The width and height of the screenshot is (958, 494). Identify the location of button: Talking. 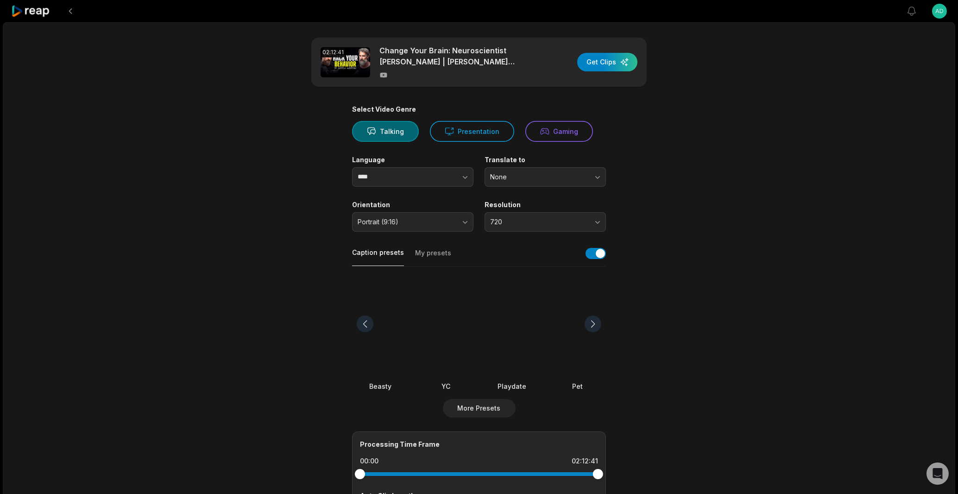
(386, 131).